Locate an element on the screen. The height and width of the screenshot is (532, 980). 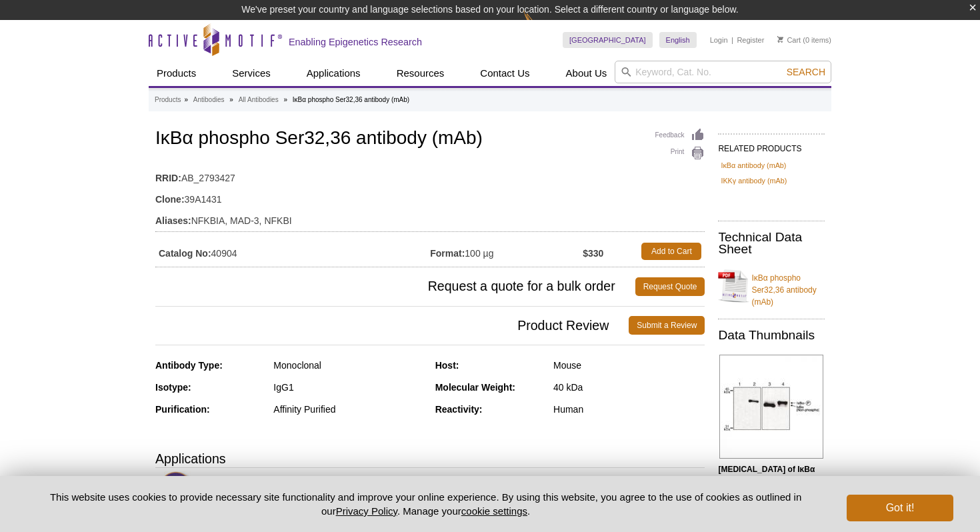
div: Human is located at coordinates (629, 409).